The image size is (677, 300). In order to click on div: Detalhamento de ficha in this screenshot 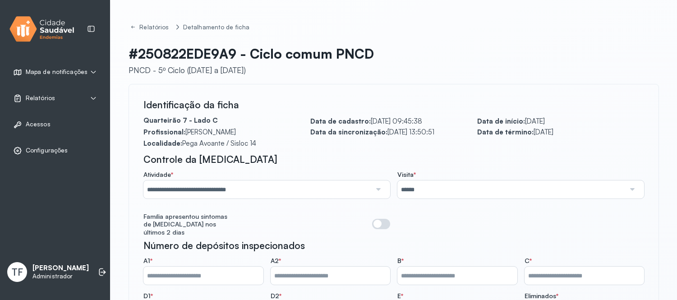, I will do `click(216, 27)`.